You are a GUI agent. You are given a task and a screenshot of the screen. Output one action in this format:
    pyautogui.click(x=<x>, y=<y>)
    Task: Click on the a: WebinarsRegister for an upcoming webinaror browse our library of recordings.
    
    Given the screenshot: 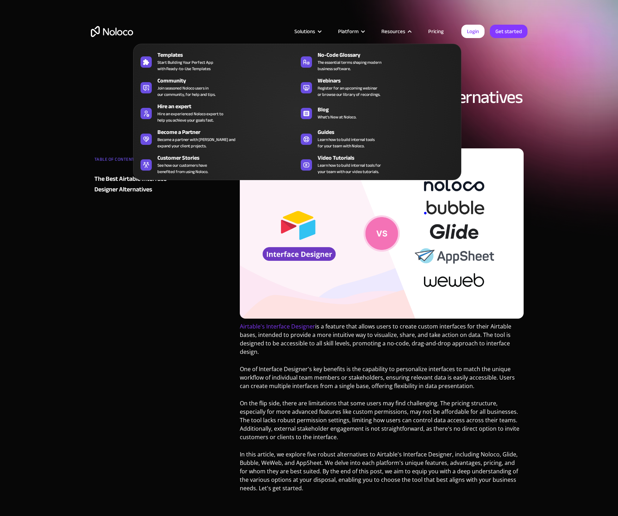 What is the action you would take?
    pyautogui.click(x=377, y=87)
    